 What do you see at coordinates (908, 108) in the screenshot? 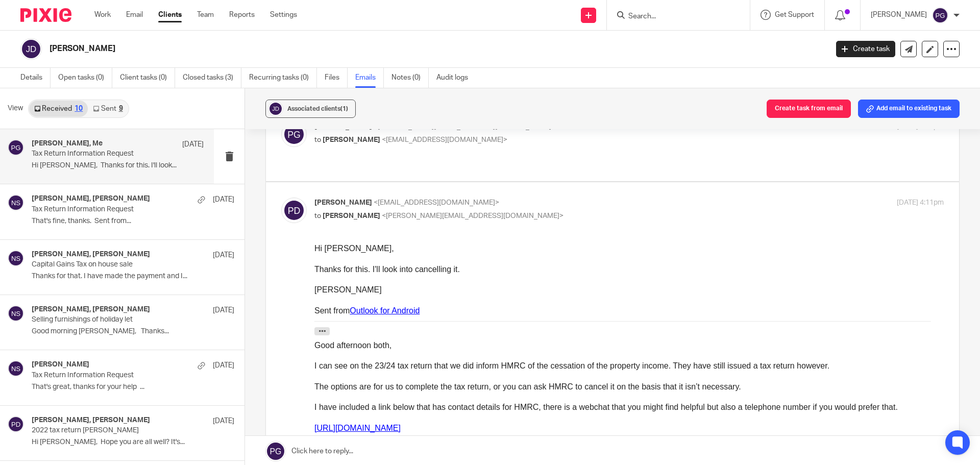
I see `button: Add email to existing task` at bounding box center [908, 108].